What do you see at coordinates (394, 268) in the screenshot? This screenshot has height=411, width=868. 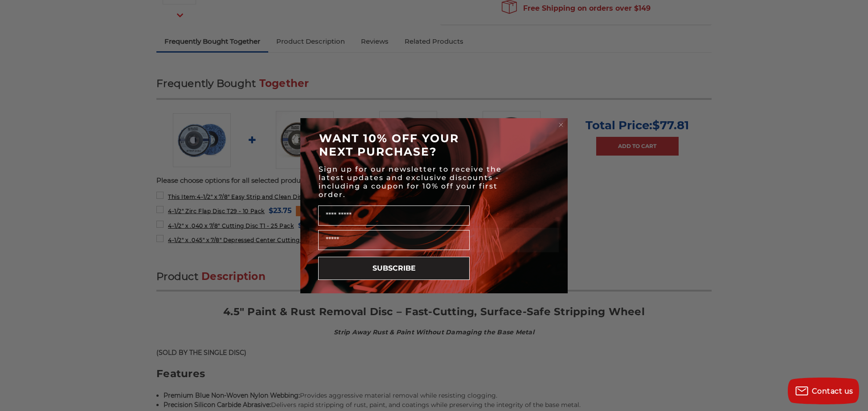 I see `button: SUBSCRIBE` at bounding box center [394, 268].